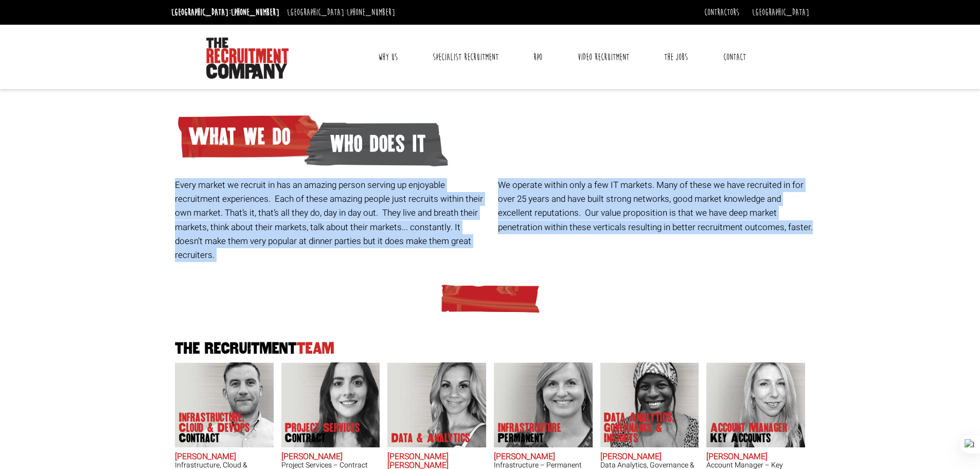  I want to click on a: Contractors, so click(722, 13).